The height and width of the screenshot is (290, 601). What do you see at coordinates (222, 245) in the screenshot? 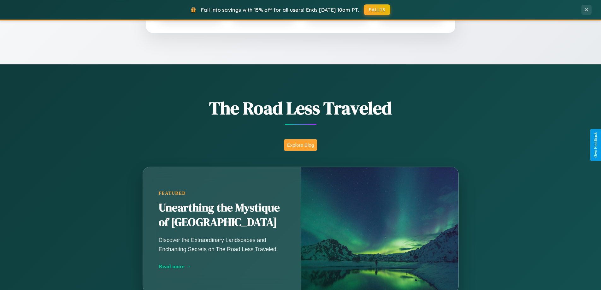
I see `p: Discover the Extraordinary Landscapes and Enchanting Secrets on The Road Less Traveled.` at bounding box center [222, 245].